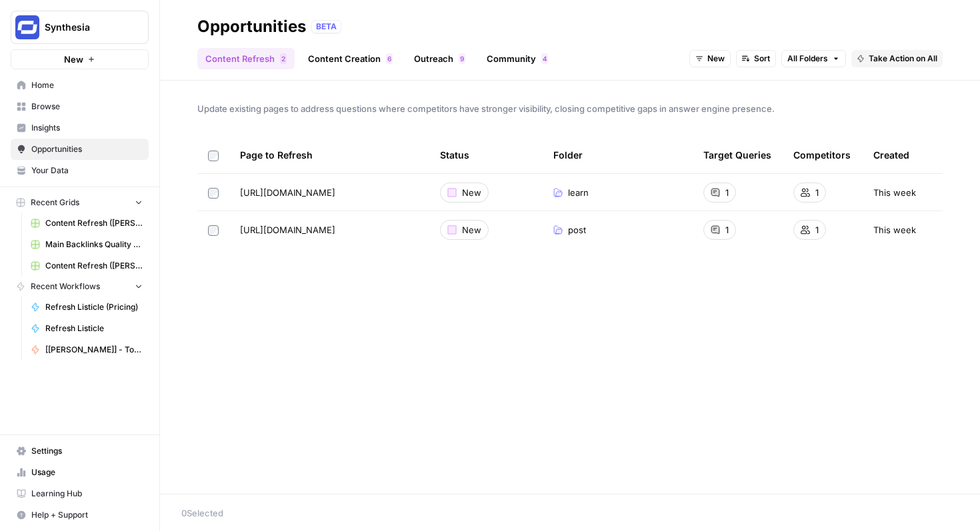 Image resolution: width=980 pixels, height=531 pixels. What do you see at coordinates (567, 155) in the screenshot?
I see `div: Folder` at bounding box center [567, 155].